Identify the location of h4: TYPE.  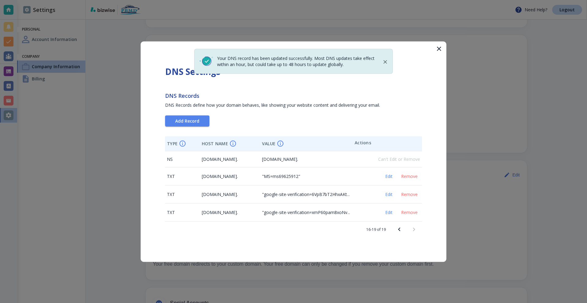
(172, 143).